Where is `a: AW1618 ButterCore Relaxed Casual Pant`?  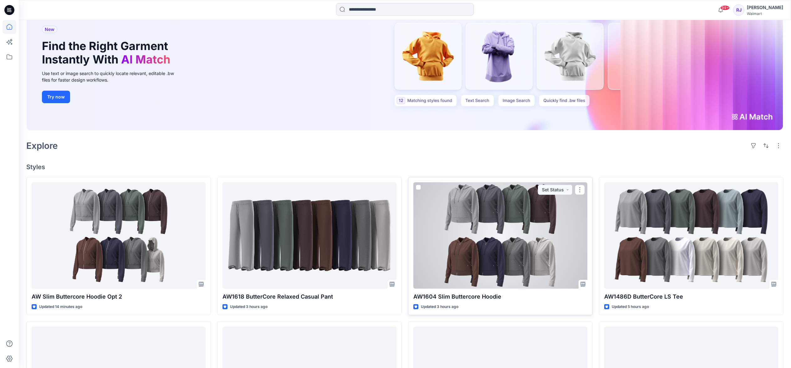
a: AW1618 ButterCore Relaxed Casual Pant is located at coordinates (310, 236).